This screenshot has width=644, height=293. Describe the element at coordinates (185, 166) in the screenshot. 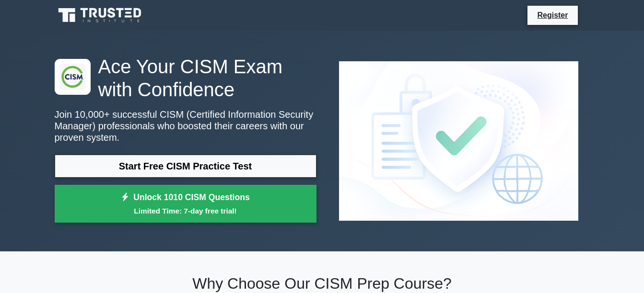

I see `a: Start Free CISM Practice Test` at that location.